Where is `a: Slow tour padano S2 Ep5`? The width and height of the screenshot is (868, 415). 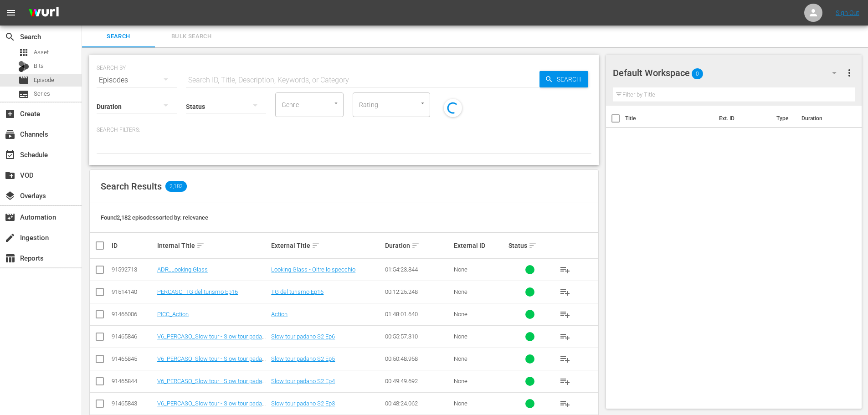 a: Slow tour padano S2 Ep5 is located at coordinates (303, 358).